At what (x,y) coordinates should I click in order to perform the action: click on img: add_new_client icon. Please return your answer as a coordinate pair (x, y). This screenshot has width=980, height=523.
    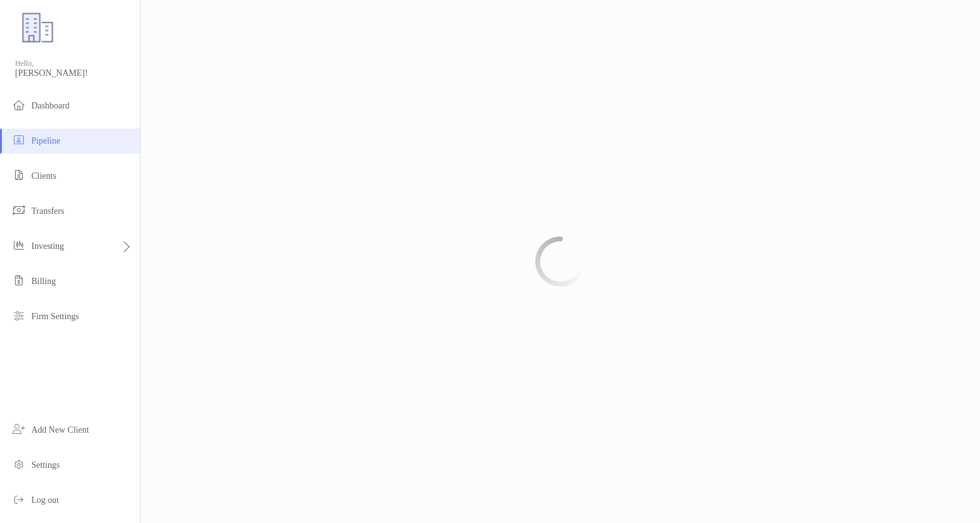
    Looking at the image, I should click on (19, 429).